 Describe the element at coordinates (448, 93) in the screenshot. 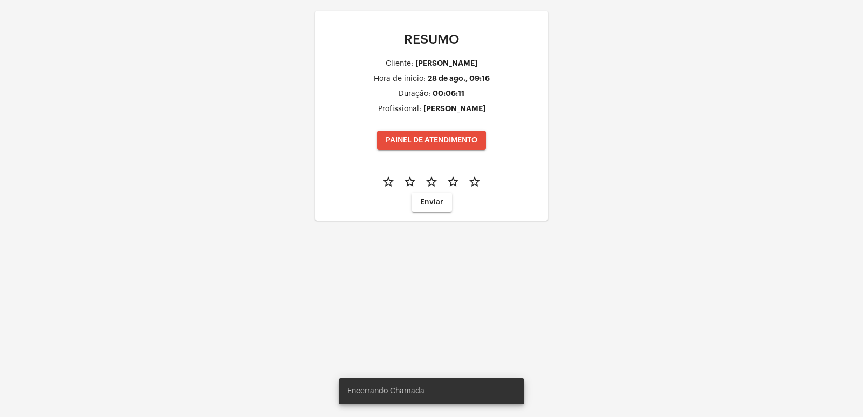

I see `div: 00:06:11` at that location.